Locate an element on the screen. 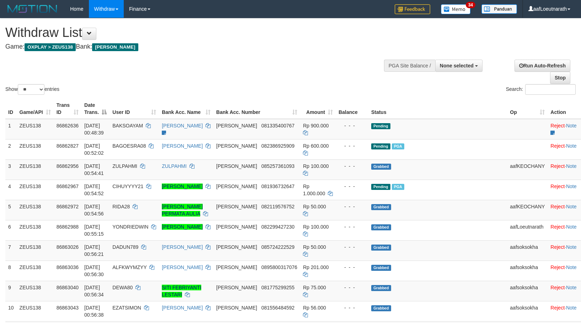  th: Balance is located at coordinates (352, 109).